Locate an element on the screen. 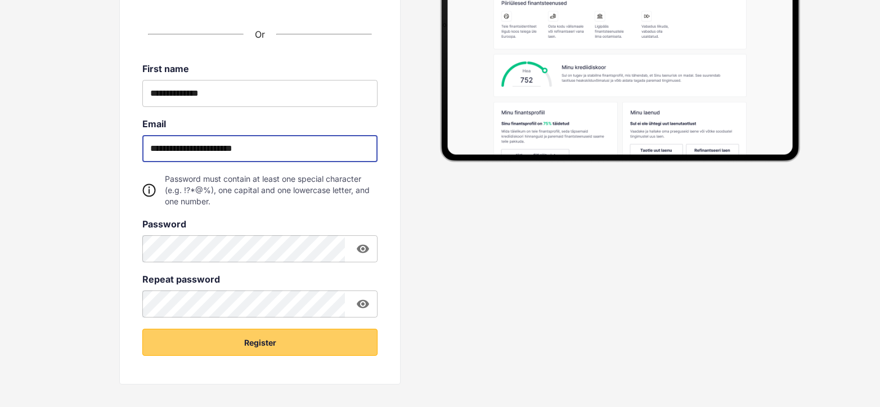 The width and height of the screenshot is (880, 407). span: Register is located at coordinates (260, 343).